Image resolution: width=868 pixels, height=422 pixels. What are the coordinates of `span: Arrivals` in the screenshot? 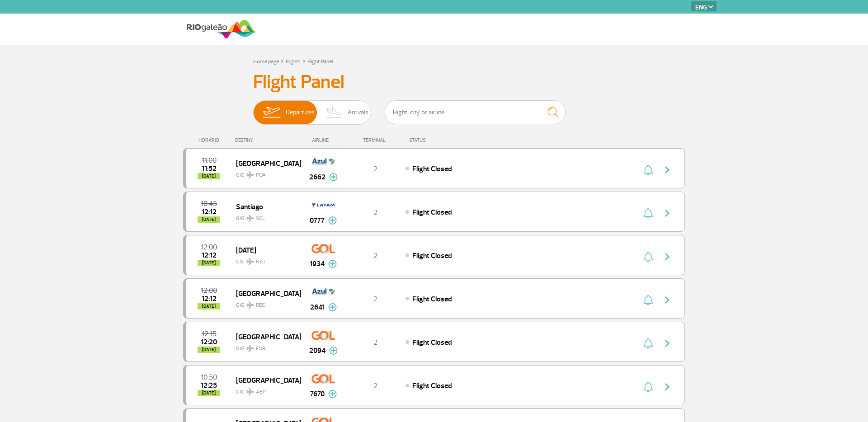 It's located at (358, 112).